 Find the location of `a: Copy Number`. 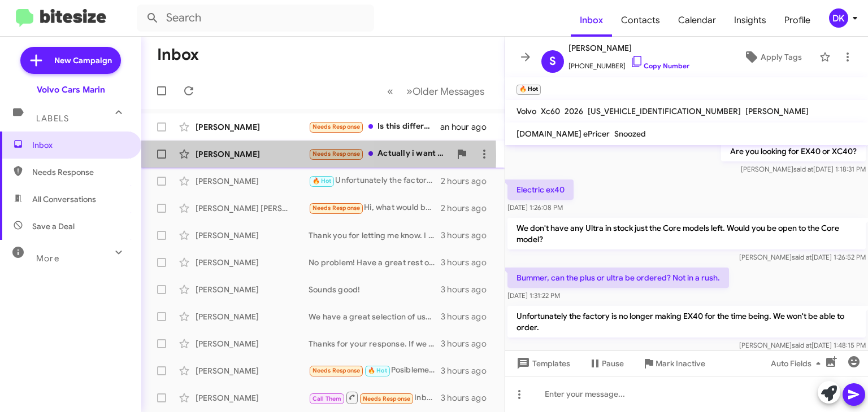

a: Copy Number is located at coordinates (659, 66).